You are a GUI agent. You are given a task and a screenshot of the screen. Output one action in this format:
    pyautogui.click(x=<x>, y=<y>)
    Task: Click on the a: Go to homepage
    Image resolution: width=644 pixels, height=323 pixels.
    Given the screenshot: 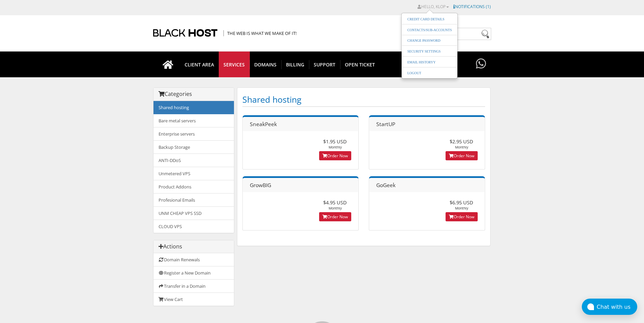 What is the action you would take?
    pyautogui.click(x=168, y=64)
    